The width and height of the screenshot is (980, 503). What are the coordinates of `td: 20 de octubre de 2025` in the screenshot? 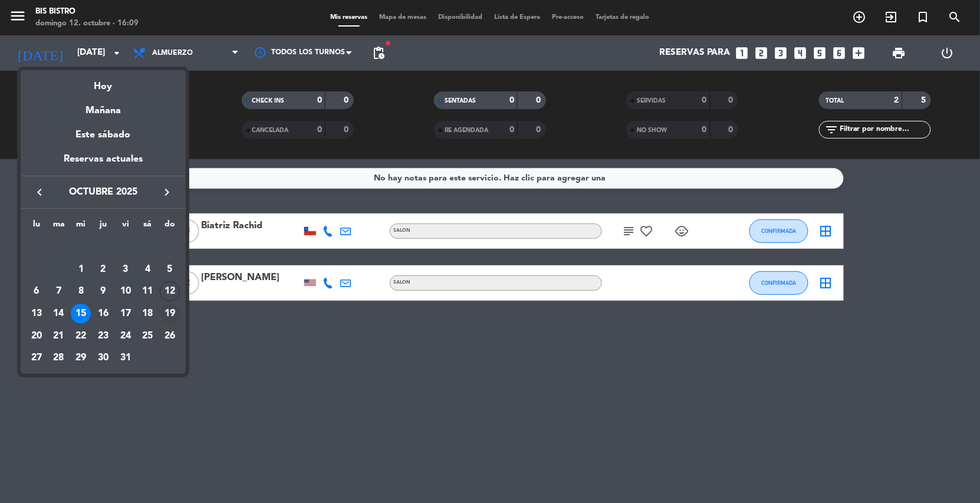 It's located at (37, 336).